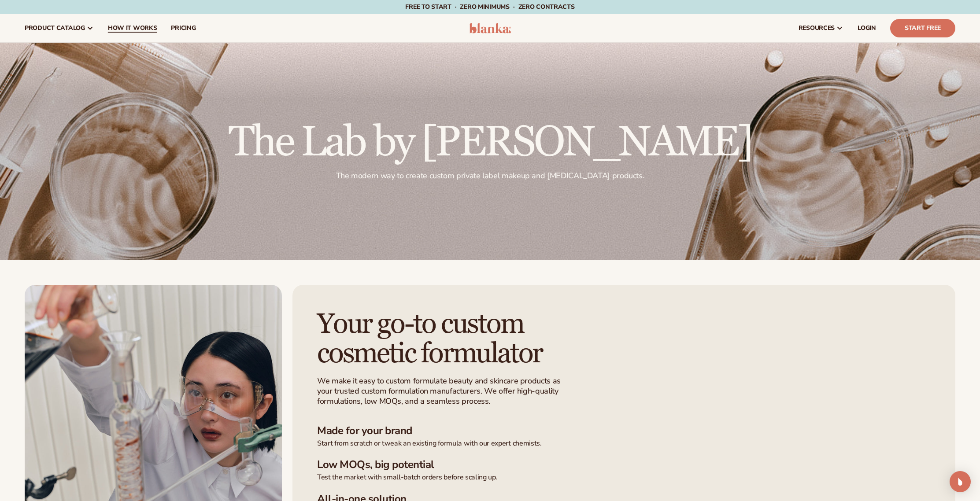  What do you see at coordinates (184, 28) in the screenshot?
I see `a: pricing` at bounding box center [184, 28].